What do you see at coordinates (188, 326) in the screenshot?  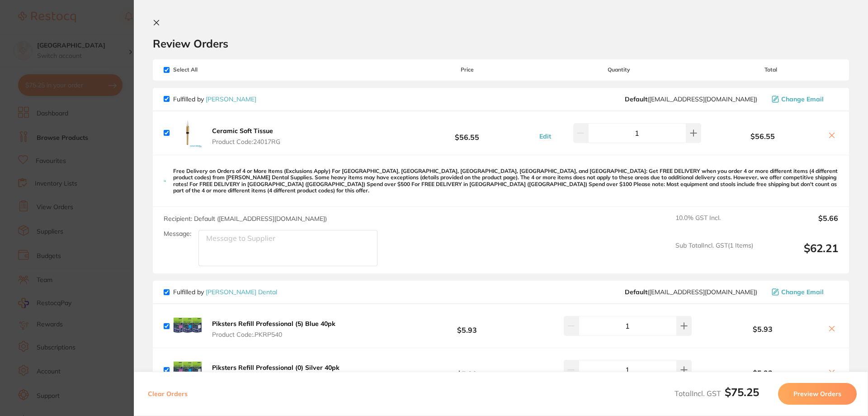 I see `img: Nzcya2ZsdQ` at bounding box center [188, 326].